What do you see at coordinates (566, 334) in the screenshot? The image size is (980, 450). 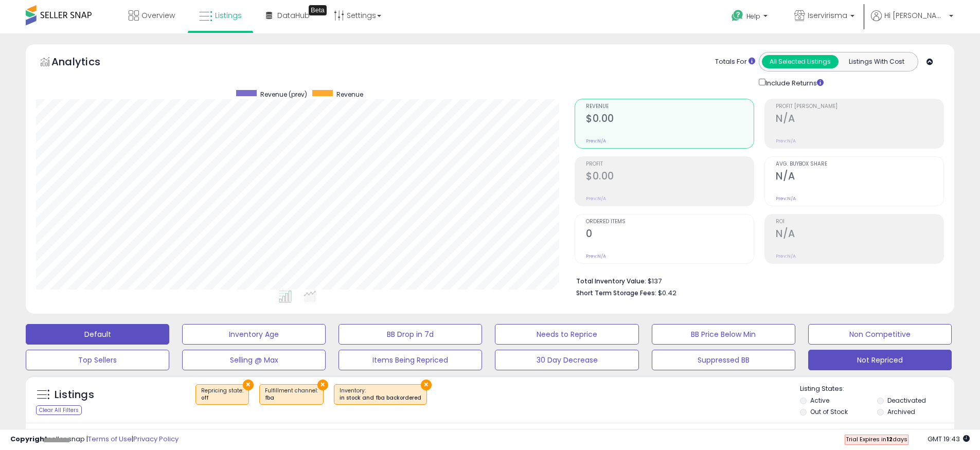 I see `button: Needs to Reprice` at bounding box center [566, 334].